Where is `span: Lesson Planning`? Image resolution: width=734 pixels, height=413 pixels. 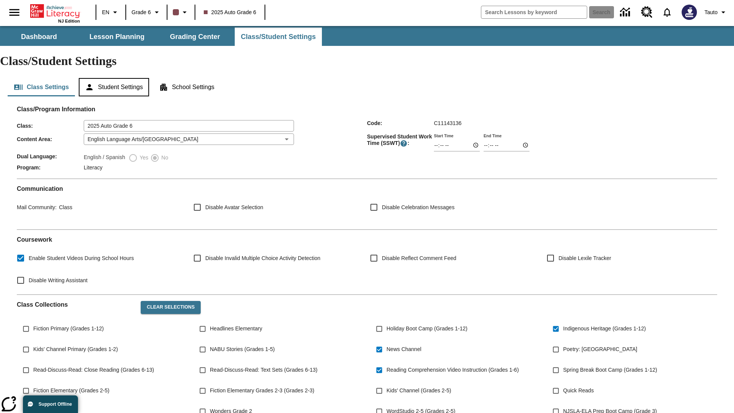
span: Lesson Planning is located at coordinates (117, 37).